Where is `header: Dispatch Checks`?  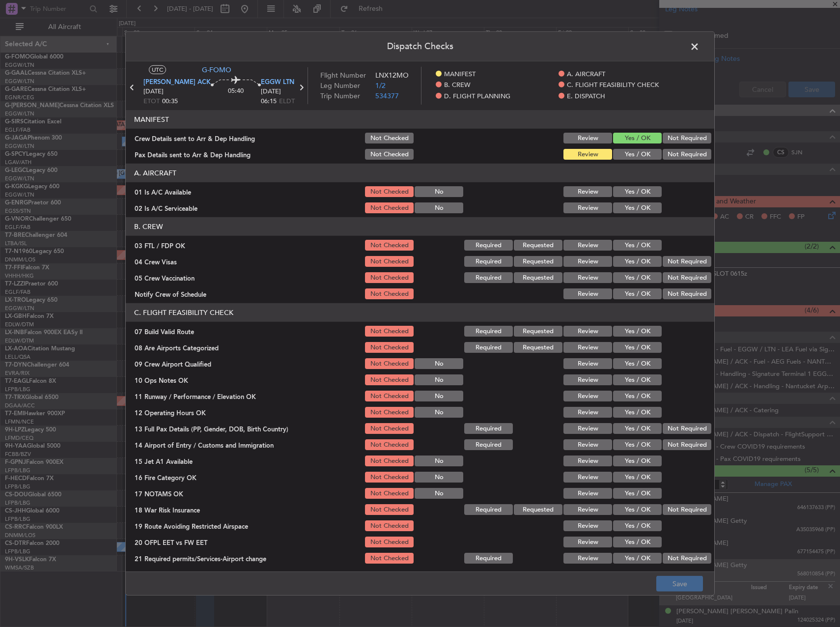
header: Dispatch Checks is located at coordinates (420, 47).